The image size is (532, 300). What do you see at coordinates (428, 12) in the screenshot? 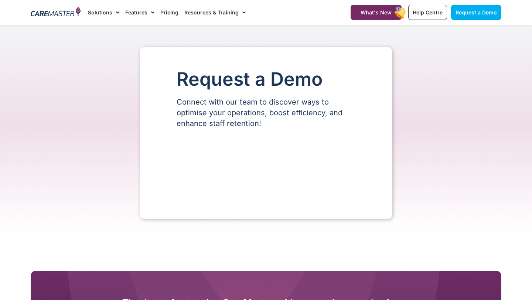
I see `a: Help Centre` at bounding box center [428, 12].